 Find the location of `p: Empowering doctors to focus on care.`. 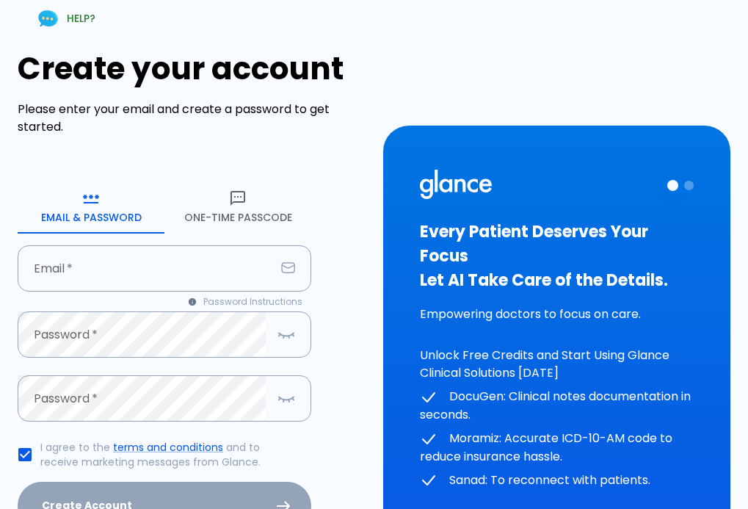

p: Empowering doctors to focus on care. is located at coordinates (557, 314).